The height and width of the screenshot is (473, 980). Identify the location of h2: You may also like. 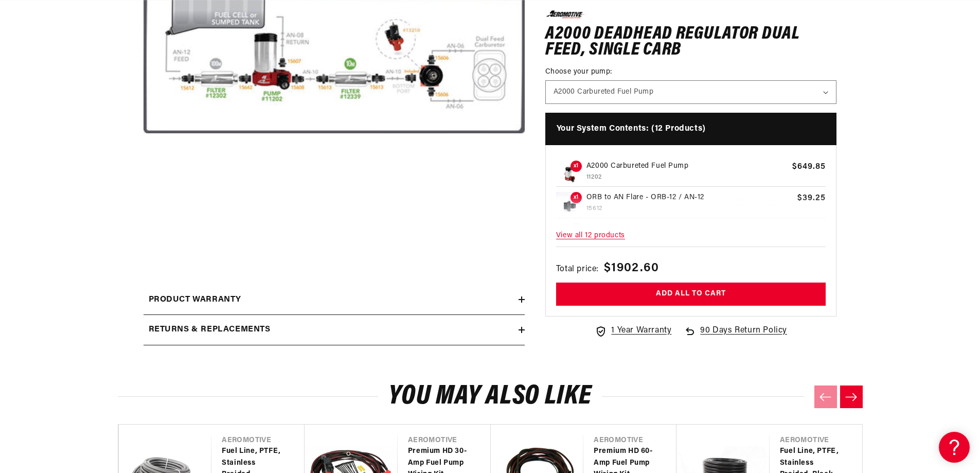
(490, 397).